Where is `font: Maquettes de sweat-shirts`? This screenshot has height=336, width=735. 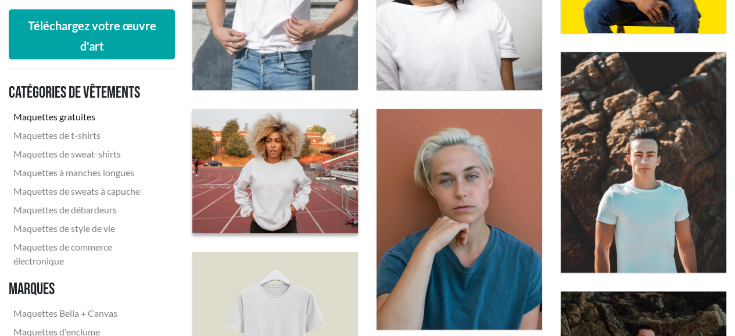
font: Maquettes de sweat-shirts is located at coordinates (67, 153).